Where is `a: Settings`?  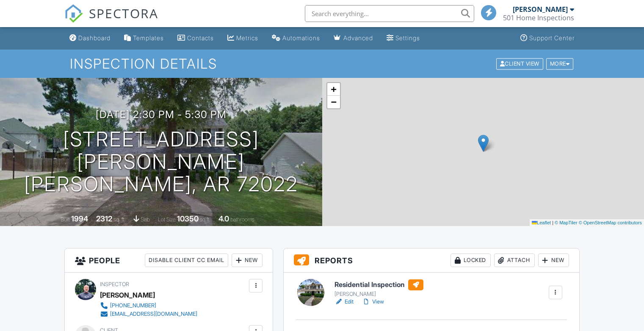
a: Settings is located at coordinates (403, 38).